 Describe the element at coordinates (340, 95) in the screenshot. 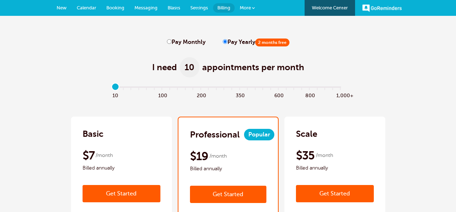

I see `span: 1,000+` at that location.